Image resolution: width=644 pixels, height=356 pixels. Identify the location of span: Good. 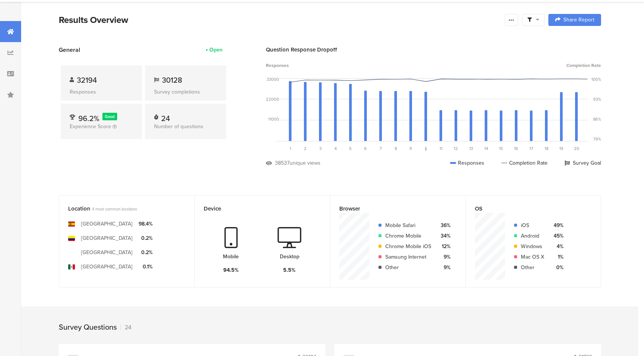
(110, 117).